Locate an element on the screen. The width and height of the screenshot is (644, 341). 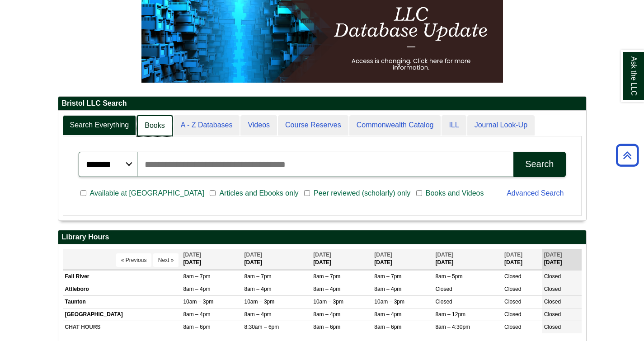
button: Next » is located at coordinates (166, 260).